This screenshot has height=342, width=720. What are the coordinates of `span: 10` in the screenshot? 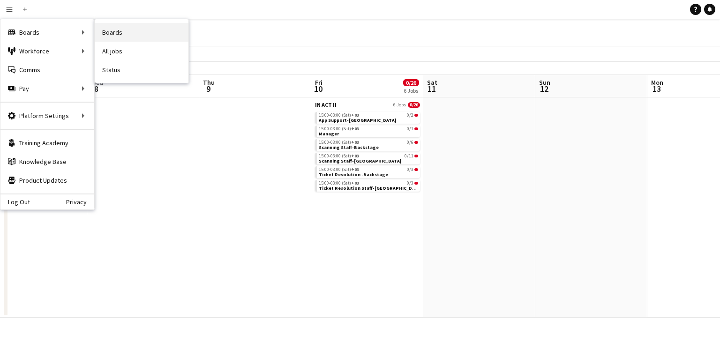 It's located at (318, 89).